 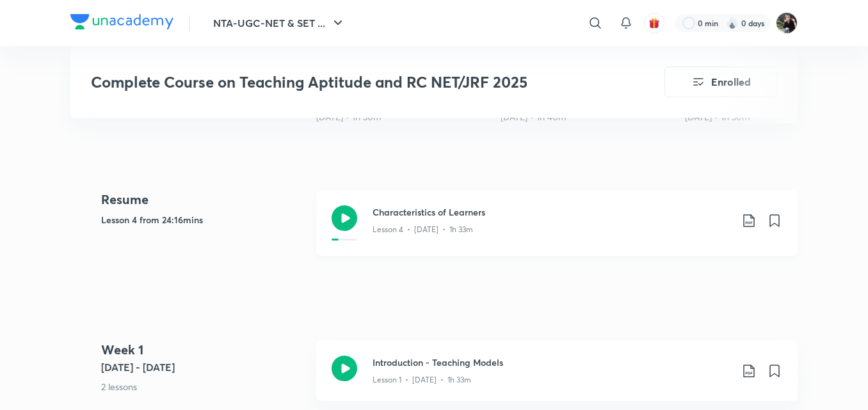 What do you see at coordinates (204, 350) in the screenshot?
I see `h4: Week 1` at bounding box center [204, 350].